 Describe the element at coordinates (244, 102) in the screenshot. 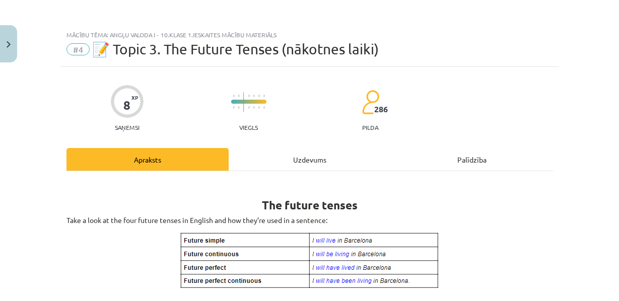

I see `img: icon-long-line-d9ea69661e0d244f92f715978eff75569469978d946b2353a9bb055b3ed8787d.svg` at that location.